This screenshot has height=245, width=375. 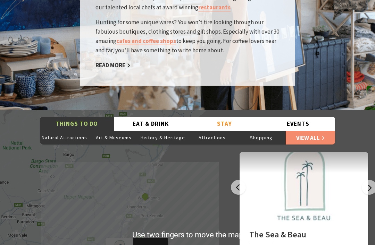 What do you see at coordinates (65, 138) in the screenshot?
I see `button: Natural Attractions` at bounding box center [65, 138].